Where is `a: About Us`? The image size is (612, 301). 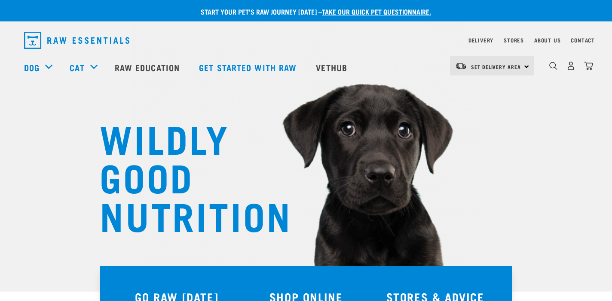
a: About Us is located at coordinates (547, 40).